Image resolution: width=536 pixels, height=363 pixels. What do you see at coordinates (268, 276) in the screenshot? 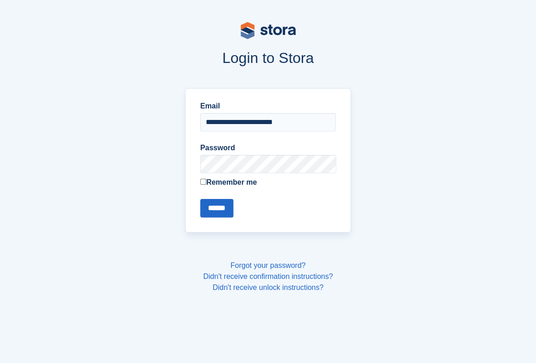
I see `a: Didn't receive confirmation instructions?` at bounding box center [268, 276].